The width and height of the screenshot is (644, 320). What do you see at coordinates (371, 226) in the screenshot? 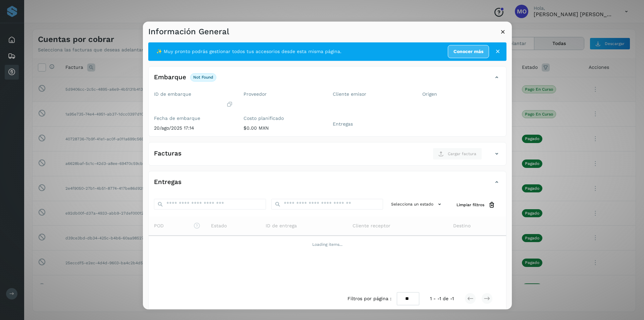
I see `span: Cliente receptor` at bounding box center [371, 226].